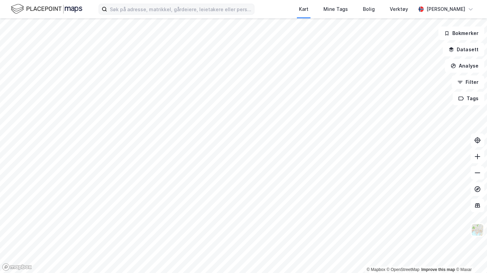 Image resolution: width=487 pixels, height=273 pixels. What do you see at coordinates (303, 9) in the screenshot?
I see `div: Kart` at bounding box center [303, 9].